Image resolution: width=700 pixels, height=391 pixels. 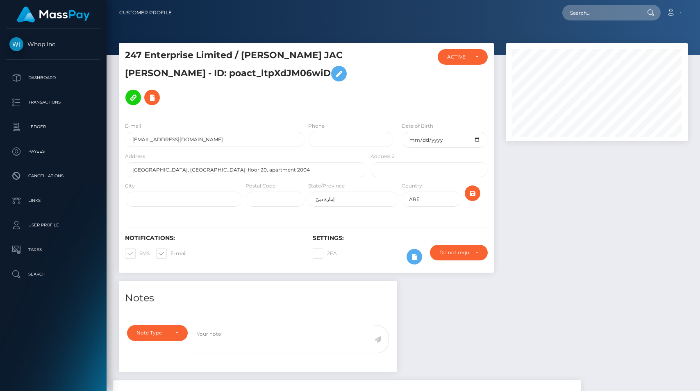 What do you see at coordinates (53, 176) in the screenshot?
I see `a: Cancellations` at bounding box center [53, 176].